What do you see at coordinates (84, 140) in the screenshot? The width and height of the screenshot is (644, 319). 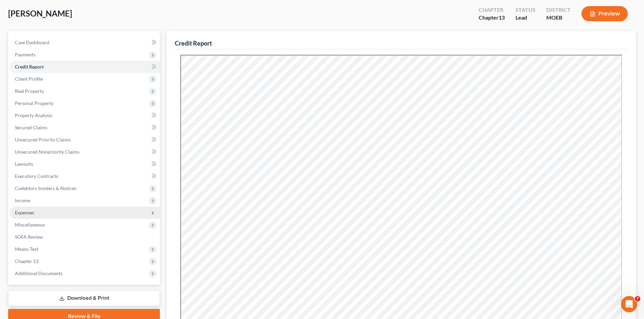 I see `a: Unsecured Priority Claims` at bounding box center [84, 140].